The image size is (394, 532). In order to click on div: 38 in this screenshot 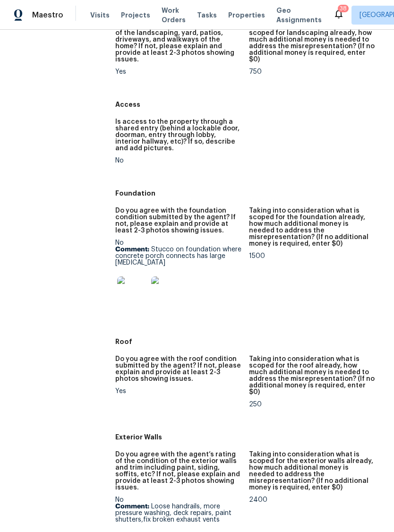, I will do `click(343, 8)`.